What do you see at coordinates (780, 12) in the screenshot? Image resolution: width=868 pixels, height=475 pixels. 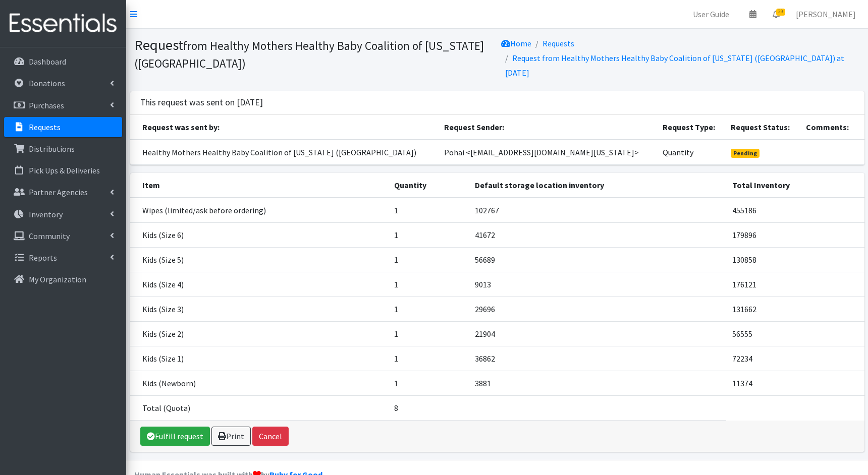 I see `span: 29` at bounding box center [780, 12].